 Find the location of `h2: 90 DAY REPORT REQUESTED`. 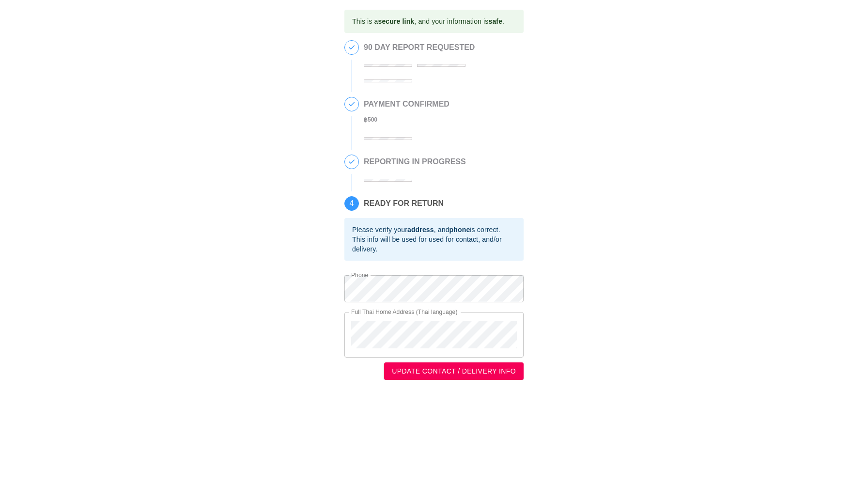

h2: 90 DAY REPORT REQUESTED is located at coordinates (442, 48).